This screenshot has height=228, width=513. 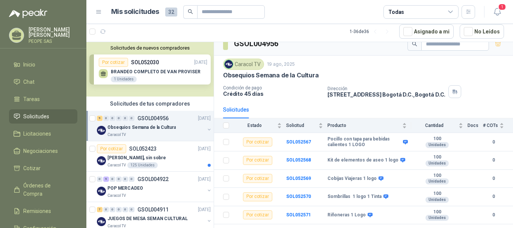 I want to click on span: Chat, so click(x=29, y=82).